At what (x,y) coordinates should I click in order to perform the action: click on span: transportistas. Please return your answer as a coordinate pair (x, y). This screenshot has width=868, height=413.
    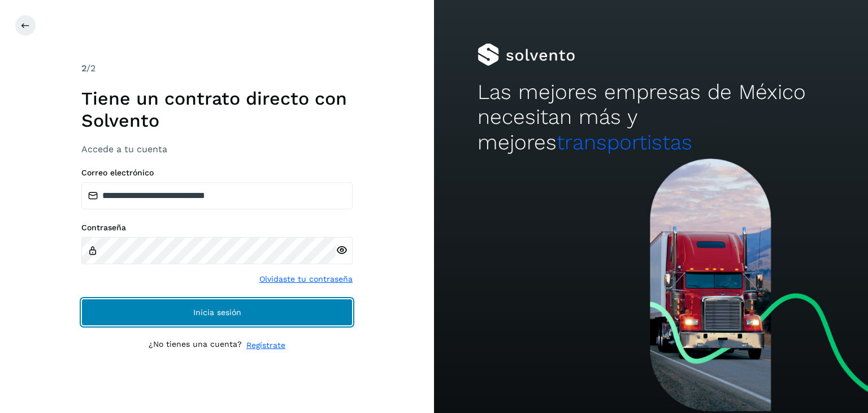
    Looking at the image, I should click on (624, 142).